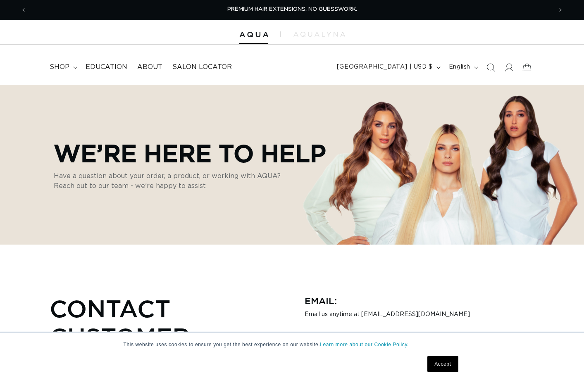 The width and height of the screenshot is (584, 383). What do you see at coordinates (420, 301) in the screenshot?
I see `h3: Email:` at bounding box center [420, 301].